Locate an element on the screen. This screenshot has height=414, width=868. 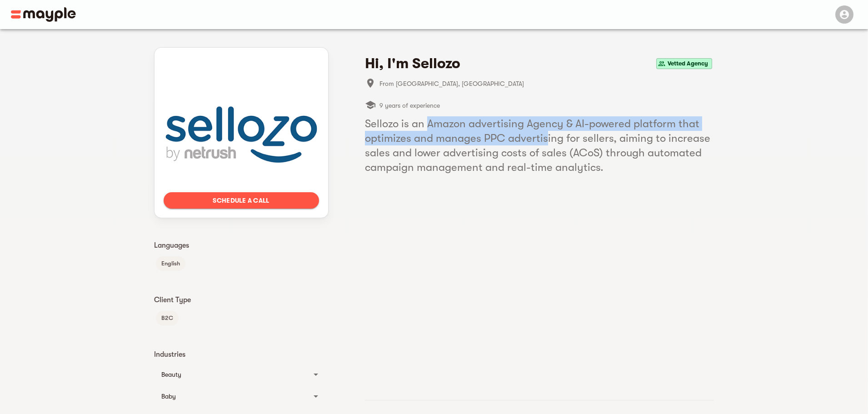
button: Schedule a call is located at coordinates (241, 200).